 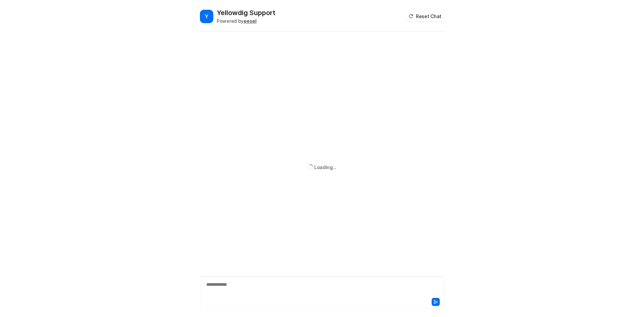 I want to click on b: eesel, so click(x=250, y=21).